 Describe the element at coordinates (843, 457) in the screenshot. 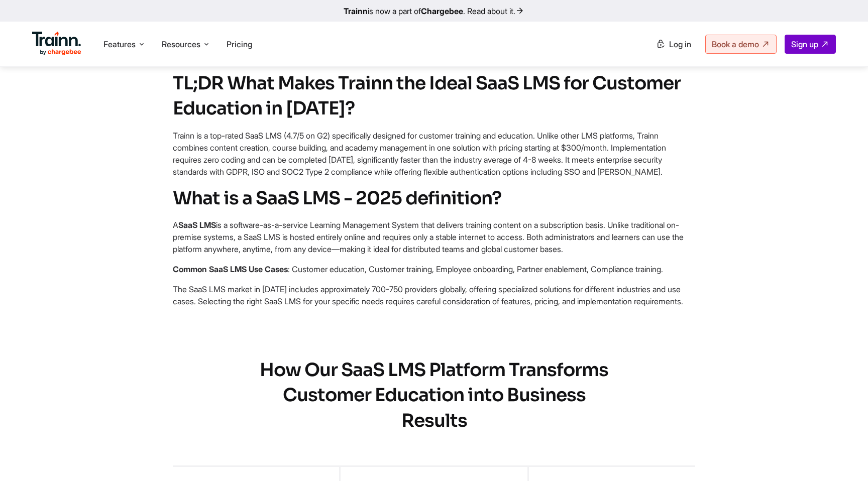

I see `div: Chat Widget` at that location.